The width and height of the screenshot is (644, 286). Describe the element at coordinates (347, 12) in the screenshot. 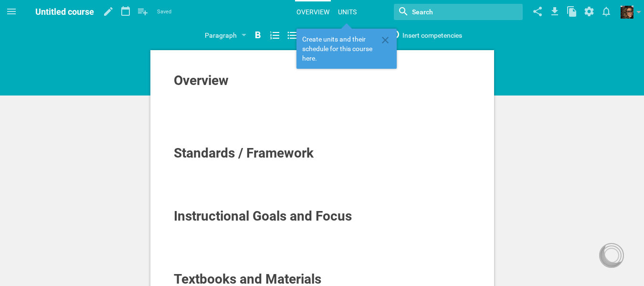

I see `a: Units` at that location.